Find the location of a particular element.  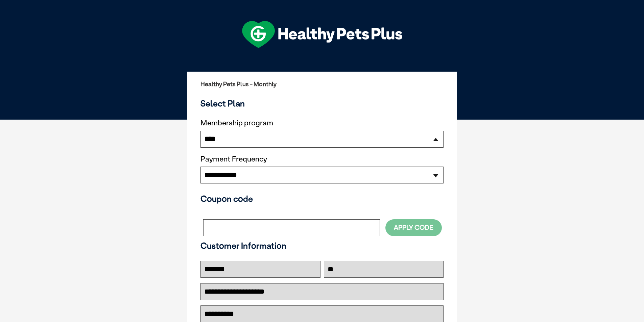

label: Membership program is located at coordinates (322, 123).